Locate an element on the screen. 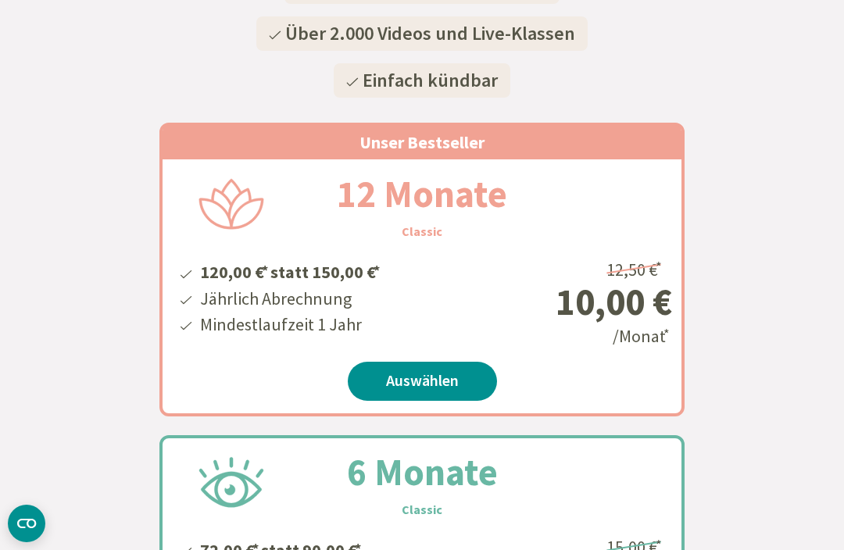 The width and height of the screenshot is (844, 550). span: Einfach kündbar is located at coordinates (430, 80).